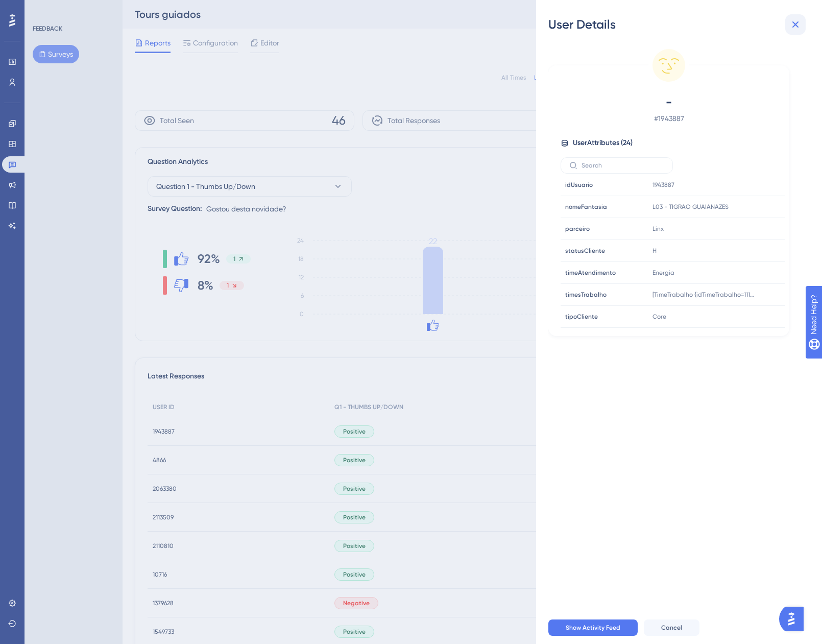 This screenshot has height=644, width=822. What do you see at coordinates (623, 166) in the screenshot?
I see `input: Search` at bounding box center [623, 166].